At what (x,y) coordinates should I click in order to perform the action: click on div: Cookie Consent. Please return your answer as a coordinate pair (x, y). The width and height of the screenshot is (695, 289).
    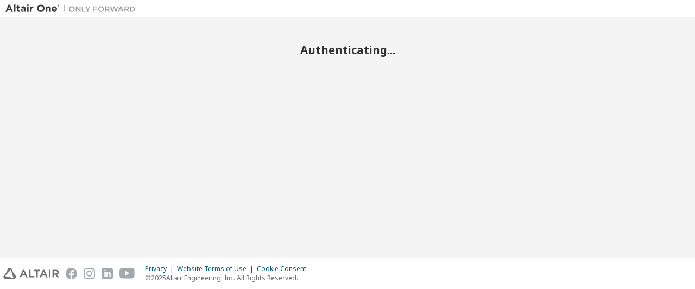
    Looking at the image, I should click on (284, 269).